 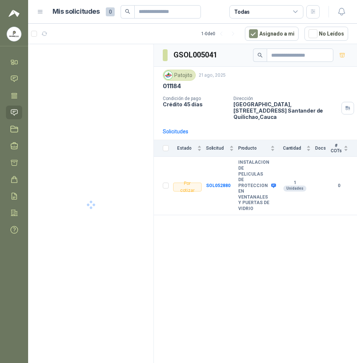 I want to click on b: 0, so click(x=340, y=185).